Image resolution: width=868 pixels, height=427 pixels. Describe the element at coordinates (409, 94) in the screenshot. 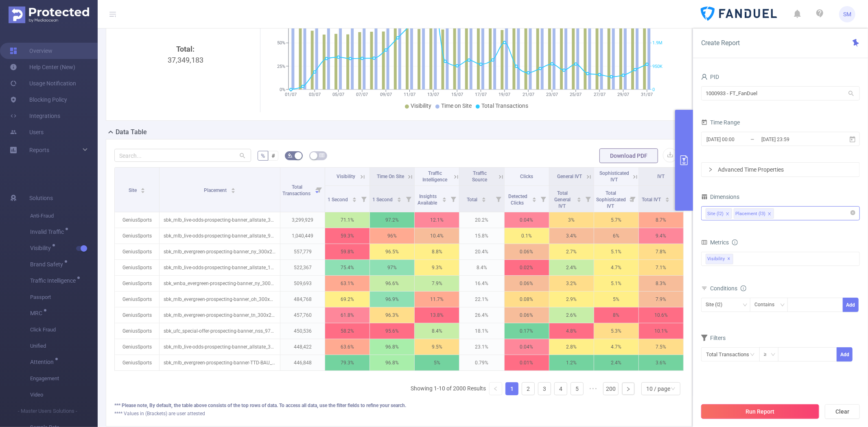

I see `tspan: 11/07` at that location.